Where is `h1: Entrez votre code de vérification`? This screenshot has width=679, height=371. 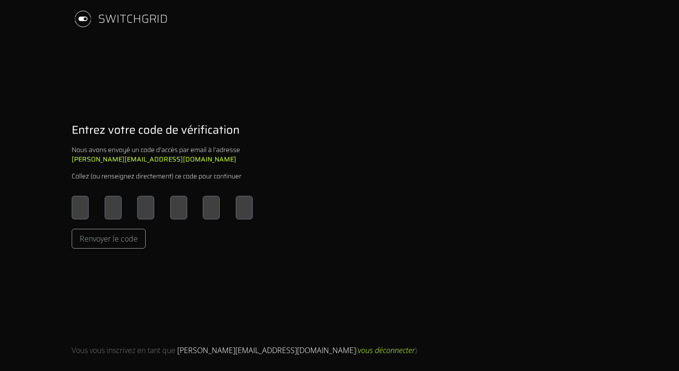
h1: Entrez votre code de vérification is located at coordinates (155, 130).